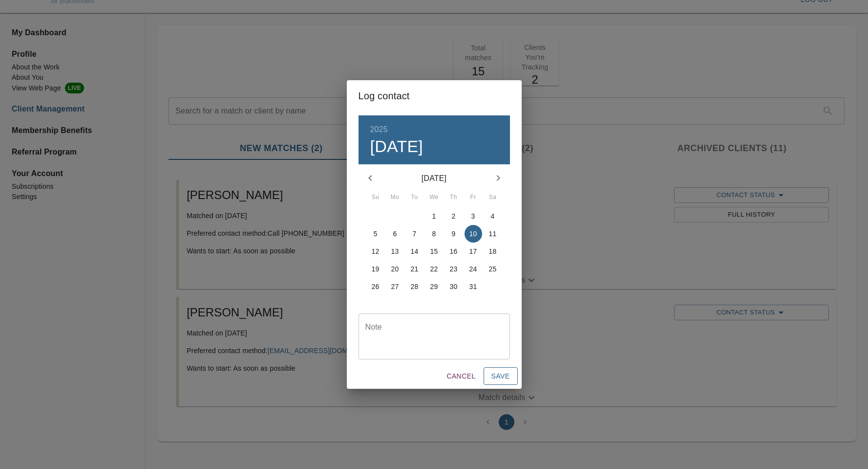  Describe the element at coordinates (501, 376) in the screenshot. I see `span: Save` at that location.